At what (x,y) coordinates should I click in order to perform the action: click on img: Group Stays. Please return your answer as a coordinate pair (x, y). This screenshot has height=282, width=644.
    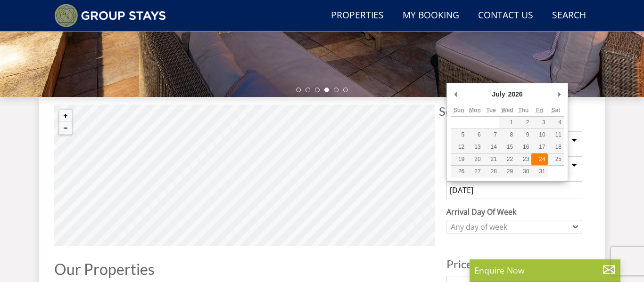
    Looking at the image, I should click on (110, 15).